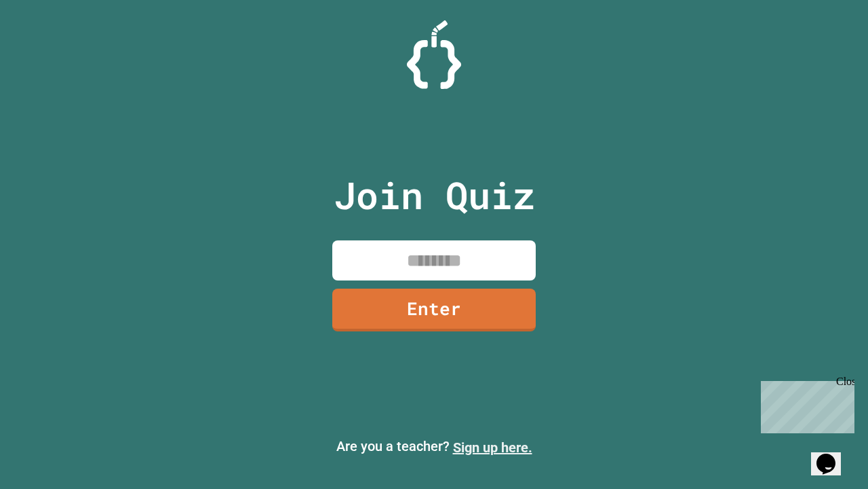 This screenshot has height=489, width=868. What do you see at coordinates (434, 195) in the screenshot?
I see `p: Join Quiz` at bounding box center [434, 195].